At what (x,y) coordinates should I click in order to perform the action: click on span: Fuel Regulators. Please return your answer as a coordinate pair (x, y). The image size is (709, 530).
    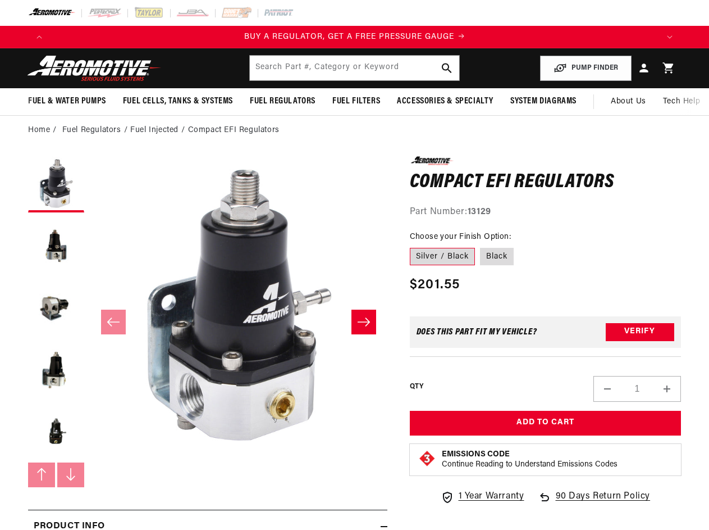
    Looking at the image, I should click on (282, 101).